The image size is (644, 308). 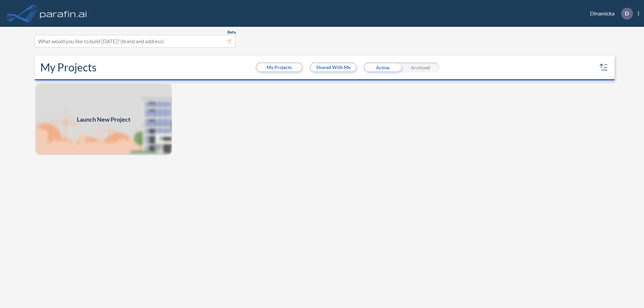 I want to click on div: Active, so click(x=382, y=67).